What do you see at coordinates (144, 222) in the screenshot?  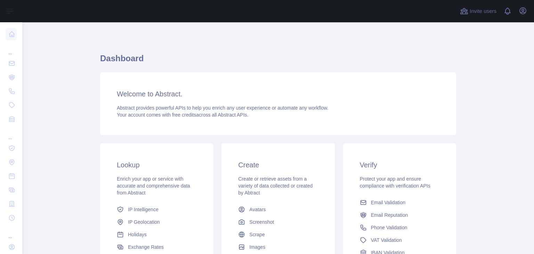 I see `span: IP Geolocation` at bounding box center [144, 222].